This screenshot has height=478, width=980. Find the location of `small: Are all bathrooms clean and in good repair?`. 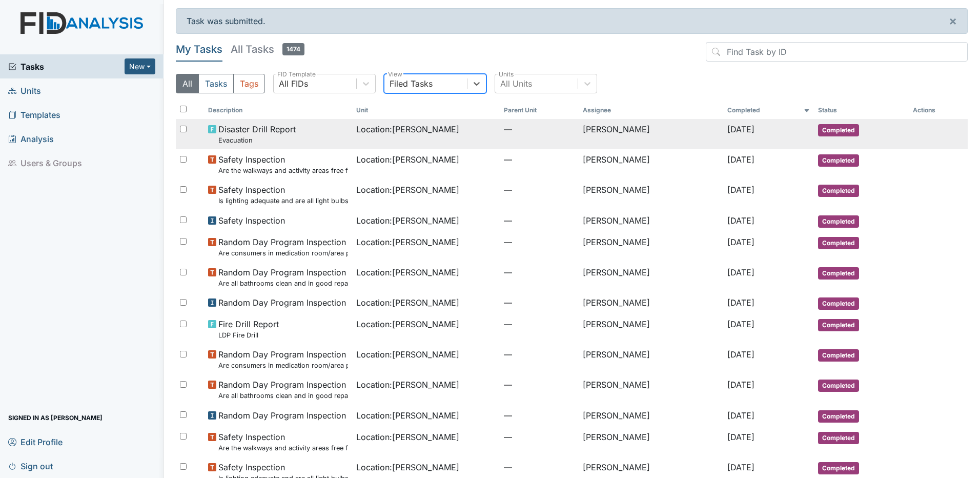

small: Are all bathrooms clean and in good repair? is located at coordinates (283, 396).